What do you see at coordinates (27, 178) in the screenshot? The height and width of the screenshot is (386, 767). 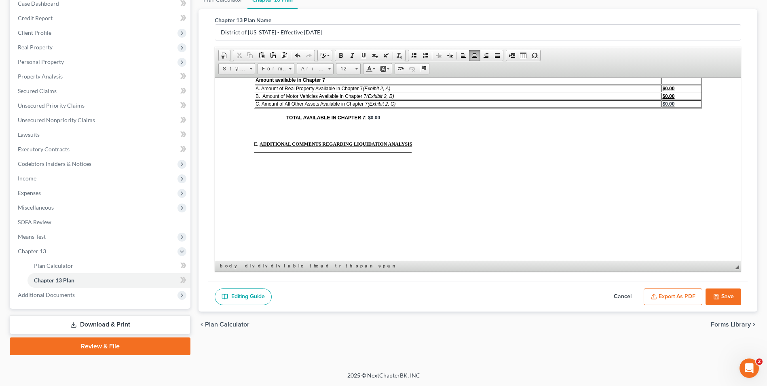 I see `span: Income` at bounding box center [27, 178].